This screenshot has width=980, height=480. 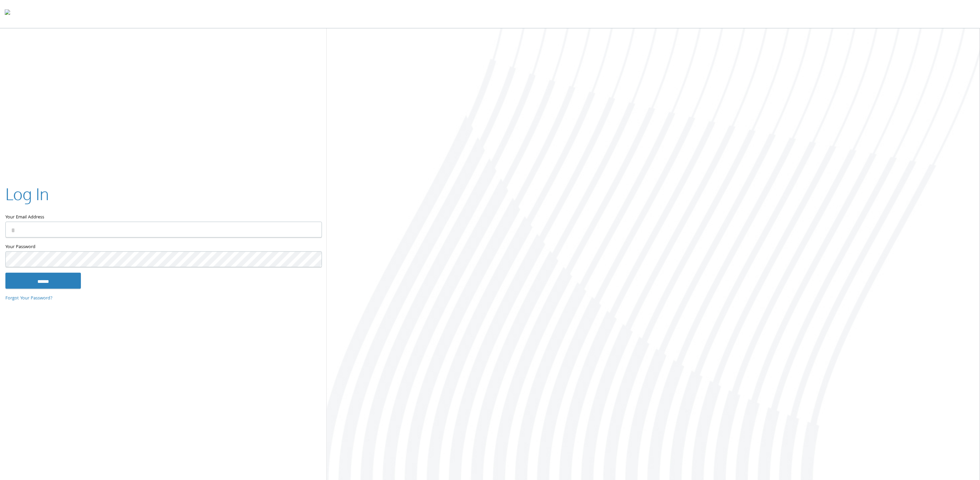 I want to click on img: todyl-logo-dark.svg, so click(x=7, y=14).